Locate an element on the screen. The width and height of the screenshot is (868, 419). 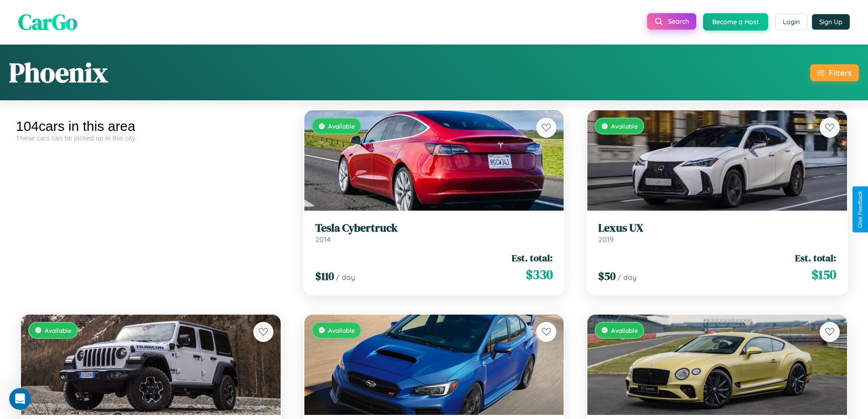
button: Search is located at coordinates (672, 21).